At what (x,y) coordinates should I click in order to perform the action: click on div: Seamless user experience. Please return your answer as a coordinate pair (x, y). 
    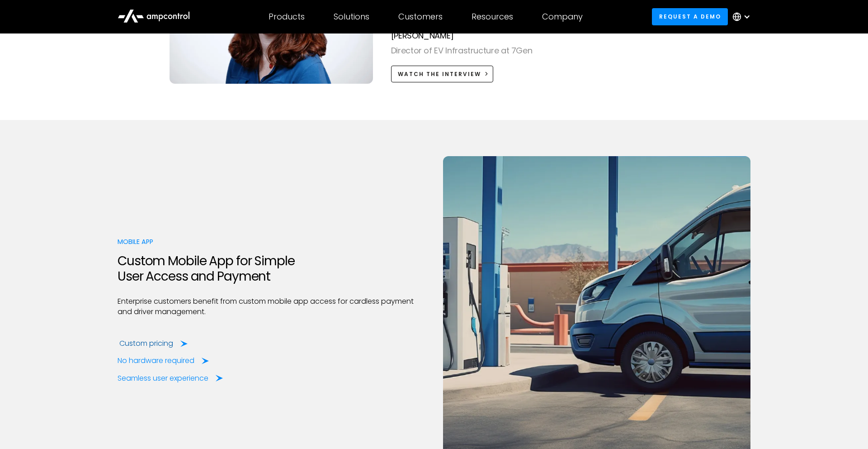
    Looking at the image, I should click on (163, 379).